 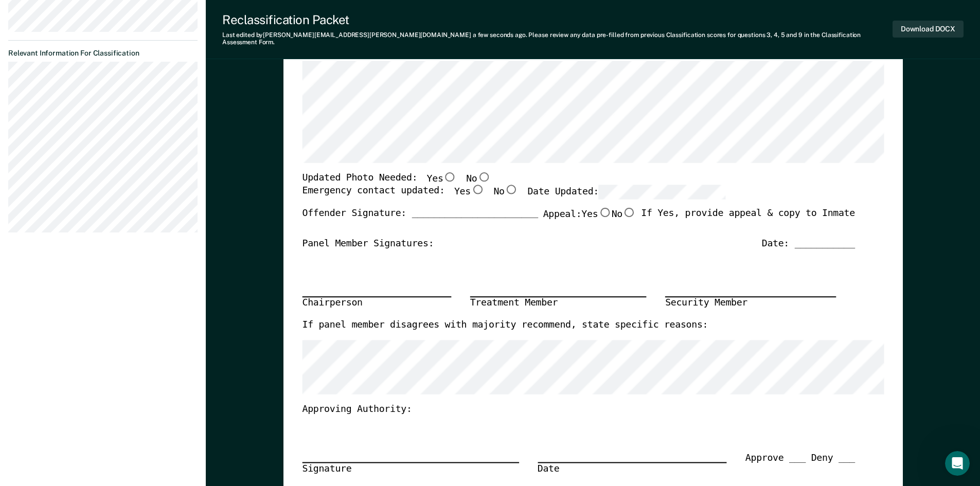 I want to click on label: Date Updated:, so click(x=626, y=193).